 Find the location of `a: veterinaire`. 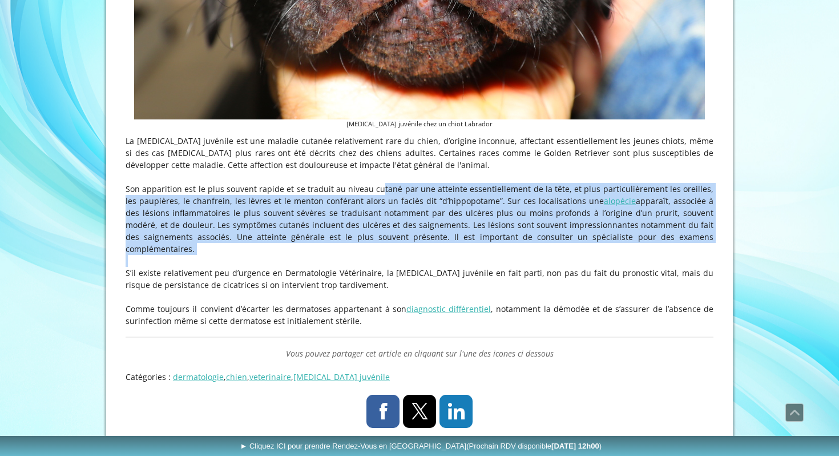

a: veterinaire is located at coordinates (270, 376).